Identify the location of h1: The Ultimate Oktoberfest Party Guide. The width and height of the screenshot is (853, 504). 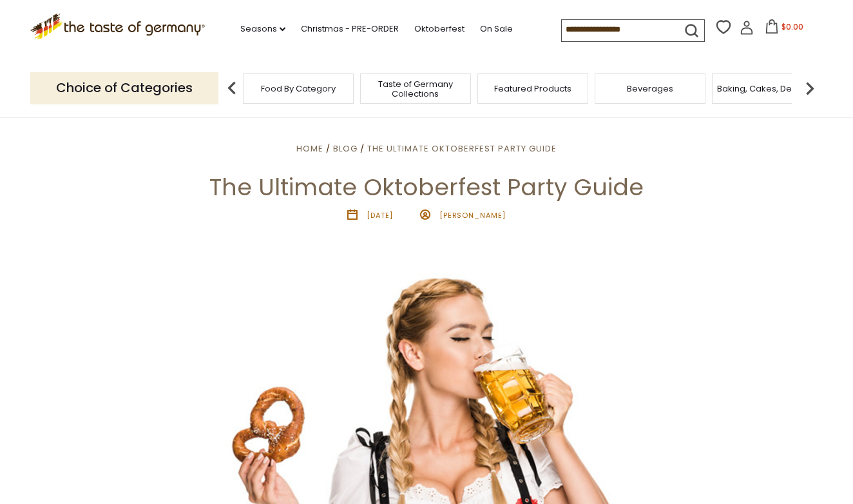
(427, 187).